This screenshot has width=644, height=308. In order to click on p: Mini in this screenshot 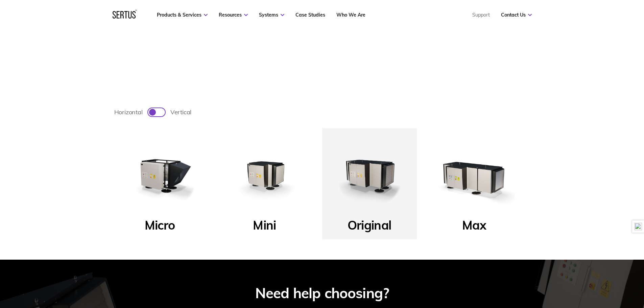, I will do `click(264, 227)`.